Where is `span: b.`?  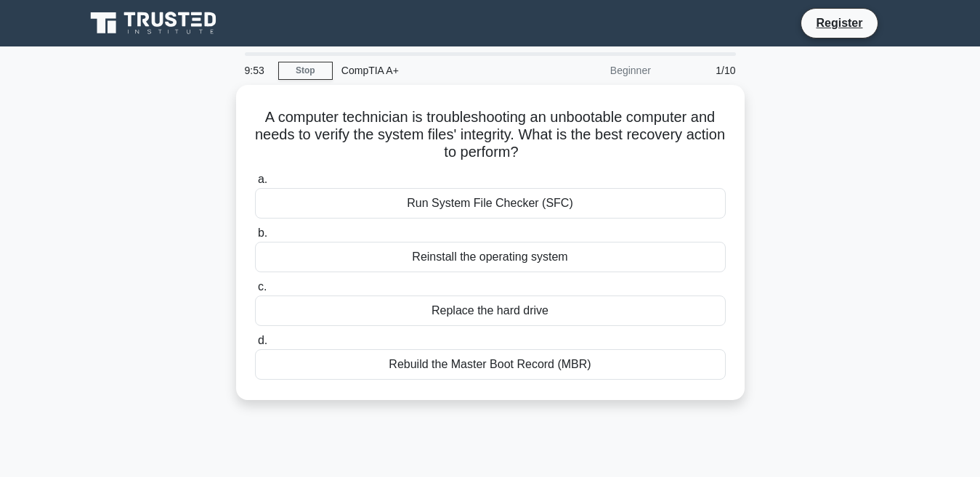
span: b. is located at coordinates (262, 232).